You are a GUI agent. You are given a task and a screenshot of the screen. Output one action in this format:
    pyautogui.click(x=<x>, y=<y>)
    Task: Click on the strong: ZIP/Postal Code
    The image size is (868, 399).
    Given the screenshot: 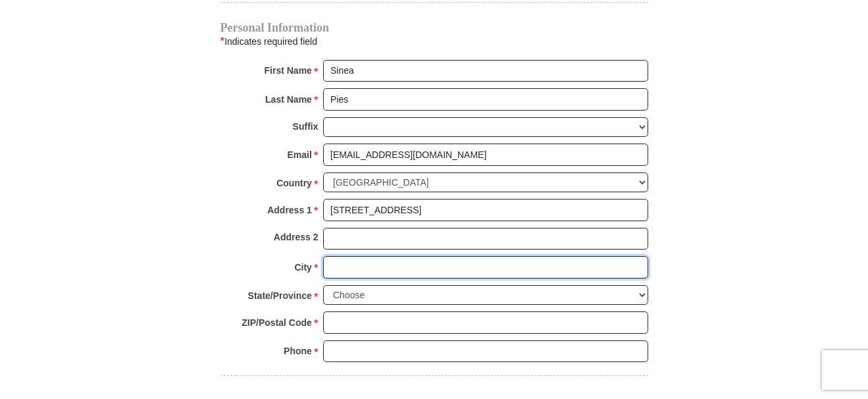 What is the action you would take?
    pyautogui.click(x=276, y=323)
    